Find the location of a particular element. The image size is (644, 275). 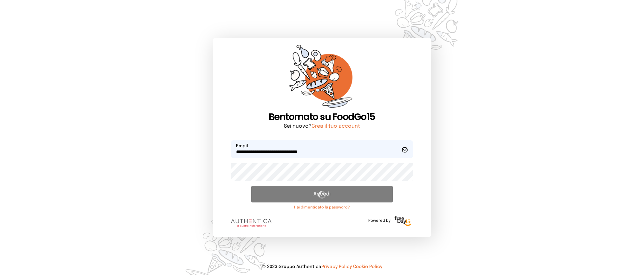

img: logo.8f33a47.png is located at coordinates (251, 223).